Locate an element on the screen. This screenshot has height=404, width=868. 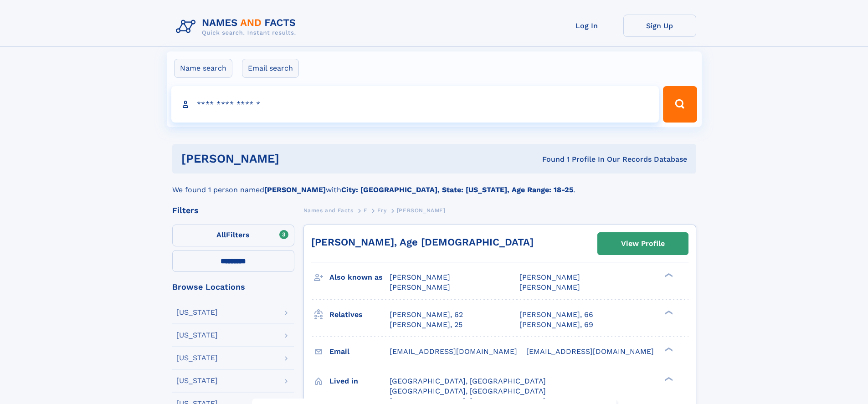
input: search input is located at coordinates (415, 104).